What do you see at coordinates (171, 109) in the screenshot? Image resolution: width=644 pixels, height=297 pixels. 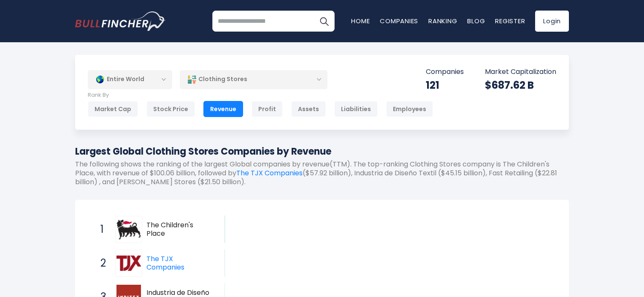 I see `div: Stock Price` at bounding box center [171, 109].